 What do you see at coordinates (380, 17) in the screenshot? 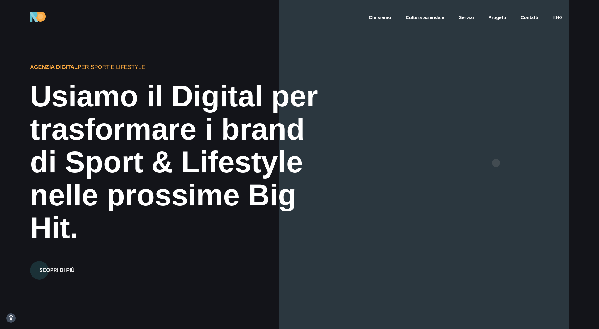
I see `a: Chi siamo` at bounding box center [380, 17].